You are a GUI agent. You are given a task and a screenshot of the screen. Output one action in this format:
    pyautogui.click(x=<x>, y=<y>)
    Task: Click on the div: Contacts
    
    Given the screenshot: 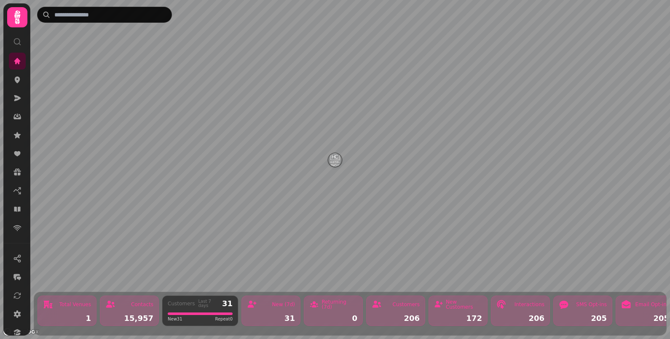 What is the action you would take?
    pyautogui.click(x=142, y=305)
    